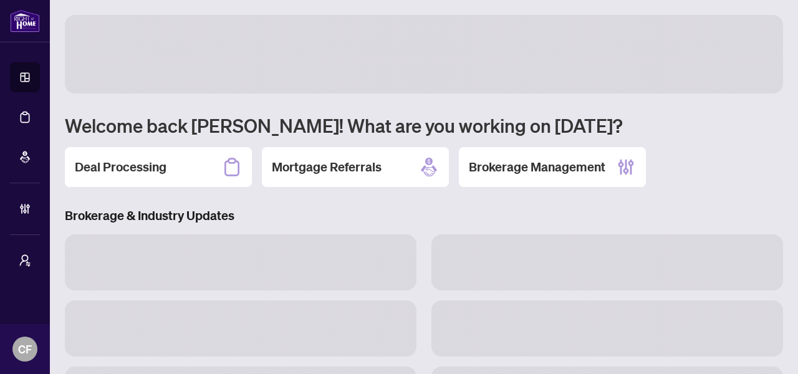  What do you see at coordinates (424, 216) in the screenshot?
I see `h3: Brokerage & Industry Updates` at bounding box center [424, 216].